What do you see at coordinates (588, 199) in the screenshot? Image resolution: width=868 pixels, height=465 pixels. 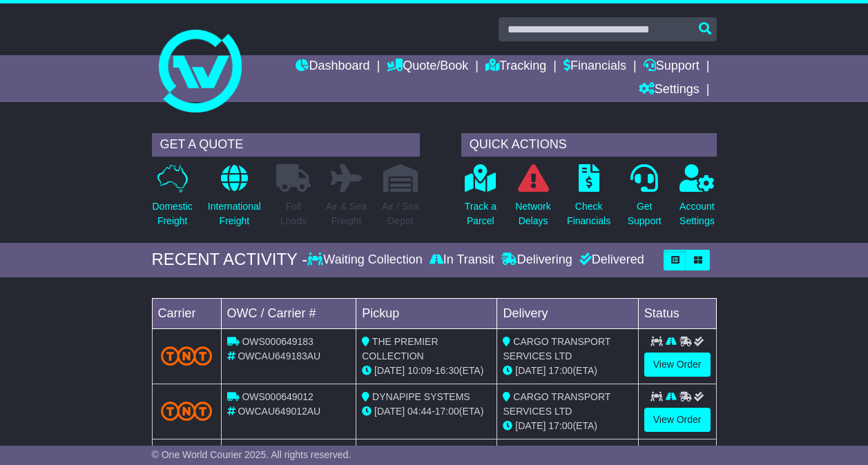 I see `a: CheckFinancials` at bounding box center [588, 199].